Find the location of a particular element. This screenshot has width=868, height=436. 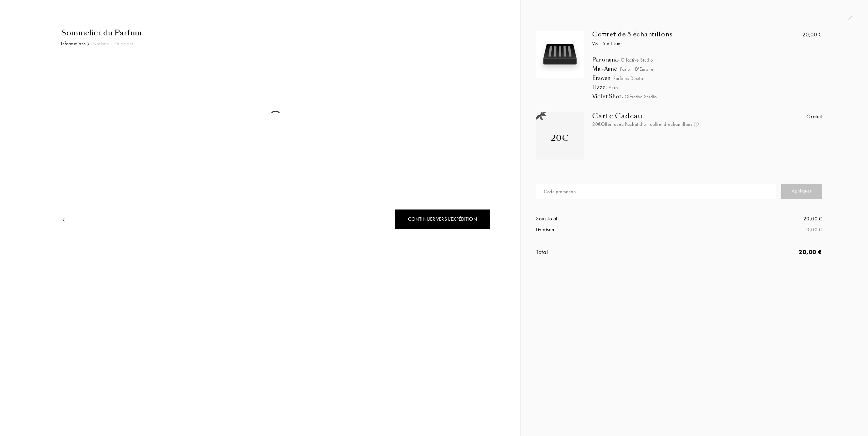

div: Continuer vers l’expédition is located at coordinates (442, 219).